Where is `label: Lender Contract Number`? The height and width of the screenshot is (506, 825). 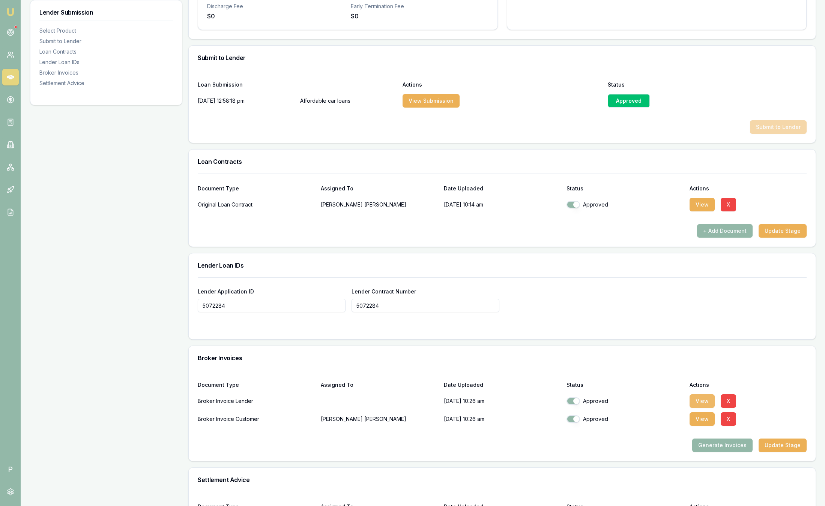
label: Lender Contract Number is located at coordinates (384, 291).